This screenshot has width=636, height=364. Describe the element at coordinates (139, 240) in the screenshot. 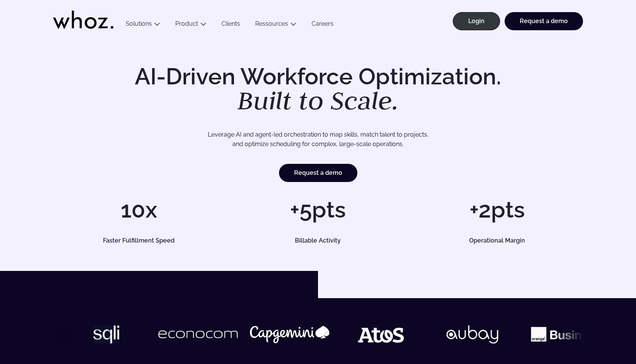

I see `h5: Faster Fulfillment Speed` at that location.